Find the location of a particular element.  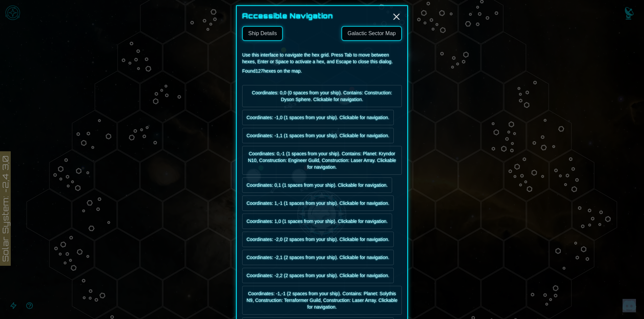

button: Ship Details is located at coordinates (262, 33).